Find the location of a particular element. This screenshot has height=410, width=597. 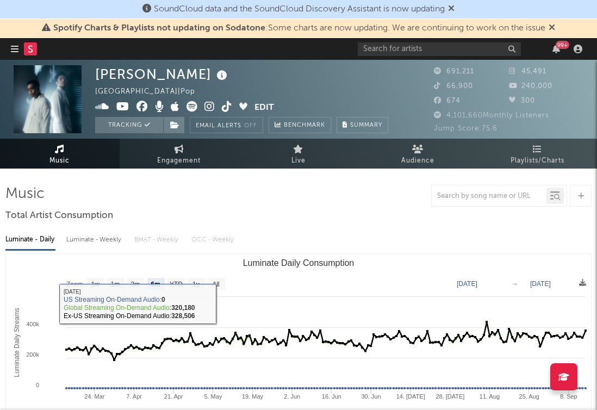

text: 24. Mar is located at coordinates (95, 396).